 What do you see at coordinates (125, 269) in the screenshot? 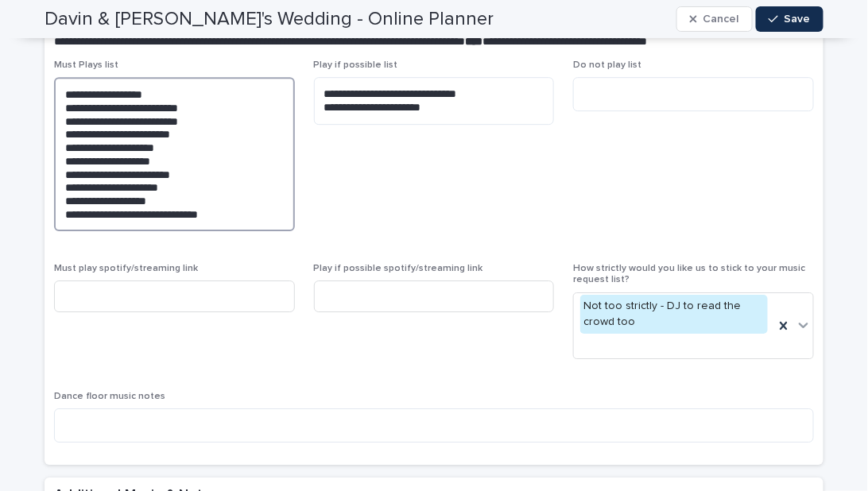
I see `span: Must play spotify/streaming link` at bounding box center [125, 269].